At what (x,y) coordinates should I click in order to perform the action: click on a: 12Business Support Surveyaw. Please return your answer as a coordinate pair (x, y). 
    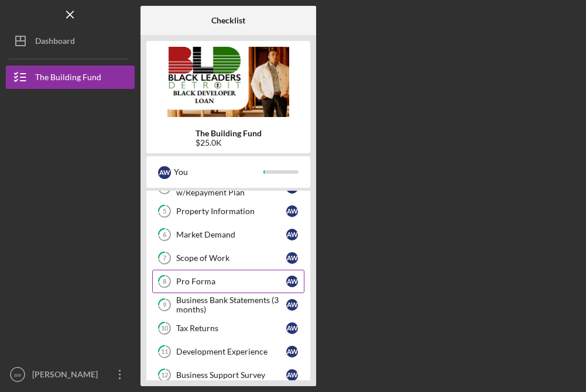
    Looking at the image, I should click on (228, 375).